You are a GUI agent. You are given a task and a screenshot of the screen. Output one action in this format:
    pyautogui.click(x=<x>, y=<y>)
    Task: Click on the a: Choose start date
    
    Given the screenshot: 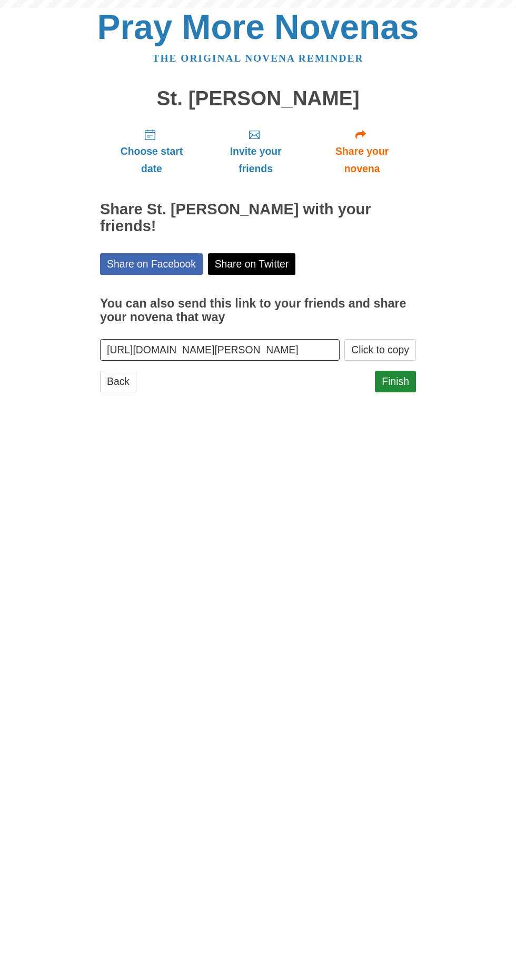 What is the action you would take?
    pyautogui.click(x=152, y=151)
    